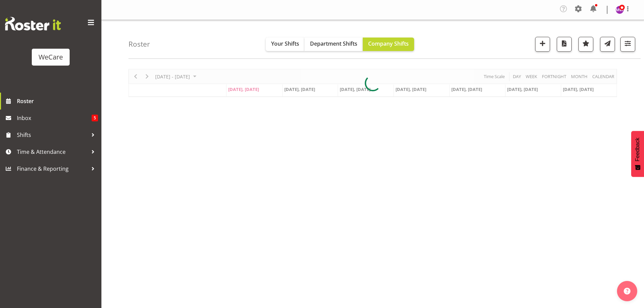 The image size is (644, 308). What do you see at coordinates (619, 10) in the screenshot?
I see `img: management-we-care10447.jpg` at bounding box center [619, 10].